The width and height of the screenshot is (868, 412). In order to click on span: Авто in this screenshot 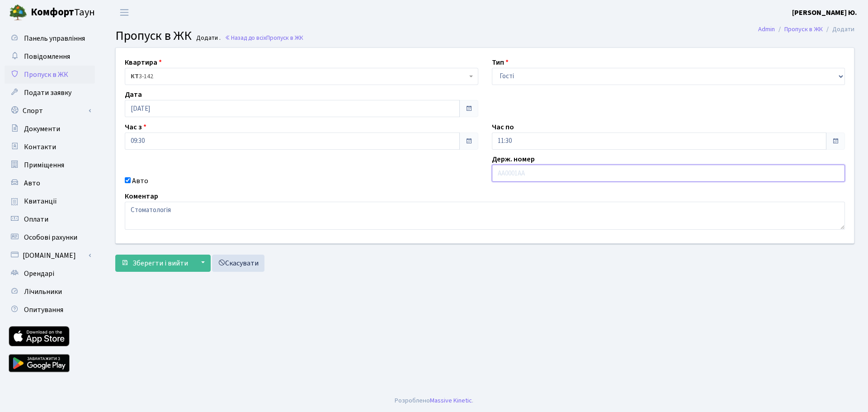, I will do `click(32, 183)`.